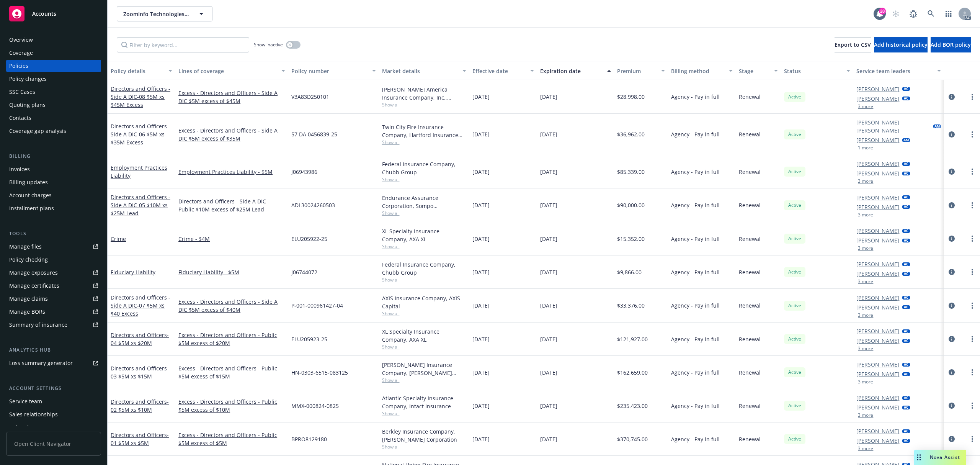 The width and height of the screenshot is (980, 465). What do you see at coordinates (425, 269) in the screenshot?
I see `div: Federal Insurance Company, Chubb Group` at bounding box center [425, 269].